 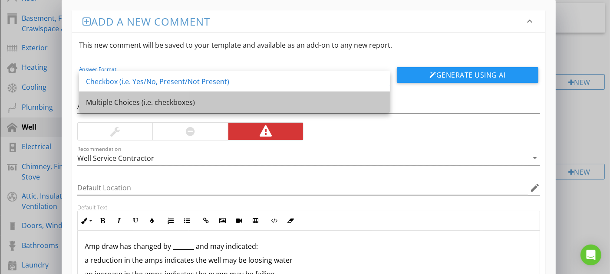 I want to click on div: Well Service Contractor, so click(x=115, y=158).